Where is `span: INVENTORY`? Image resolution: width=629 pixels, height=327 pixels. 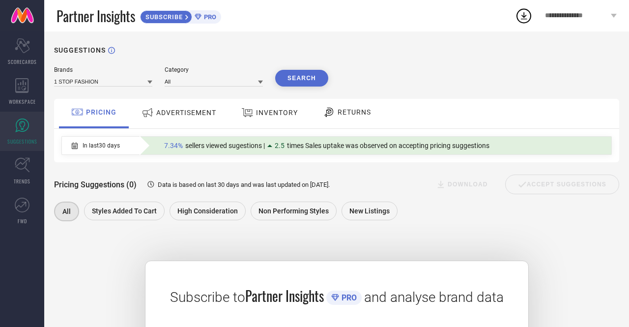
span: INVENTORY is located at coordinates (277, 112).